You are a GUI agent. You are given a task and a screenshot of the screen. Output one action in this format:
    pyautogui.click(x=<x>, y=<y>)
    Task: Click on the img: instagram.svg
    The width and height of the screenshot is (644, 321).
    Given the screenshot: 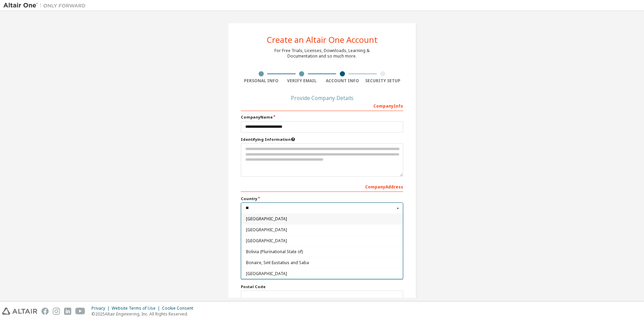 What is the action you would take?
    pyautogui.click(x=56, y=311)
    